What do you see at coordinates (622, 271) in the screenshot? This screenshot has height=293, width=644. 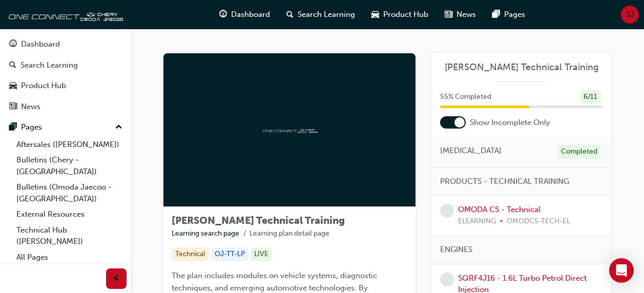 I see `div: Open Intercom Messenger` at bounding box center [622, 271].